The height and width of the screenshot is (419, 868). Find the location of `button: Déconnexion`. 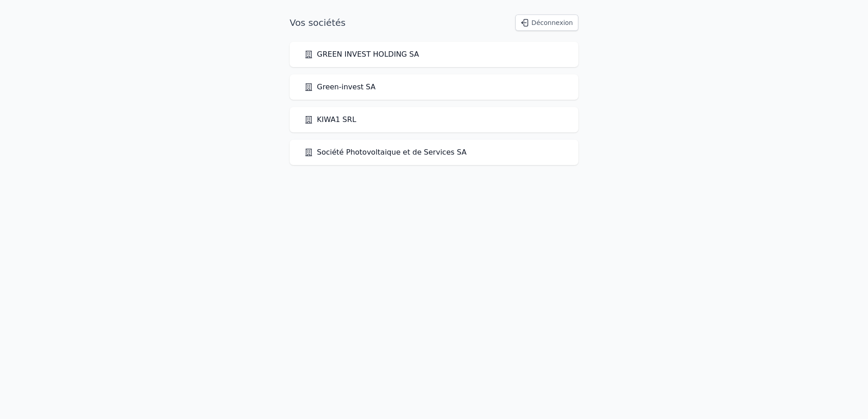

button: Déconnexion is located at coordinates (547, 22).